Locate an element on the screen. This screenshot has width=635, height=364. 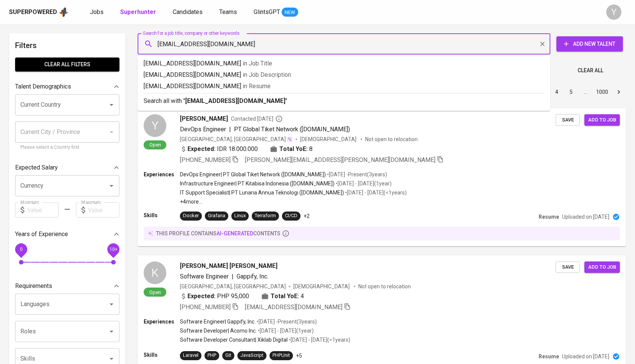
div: Grafana is located at coordinates (216, 216).